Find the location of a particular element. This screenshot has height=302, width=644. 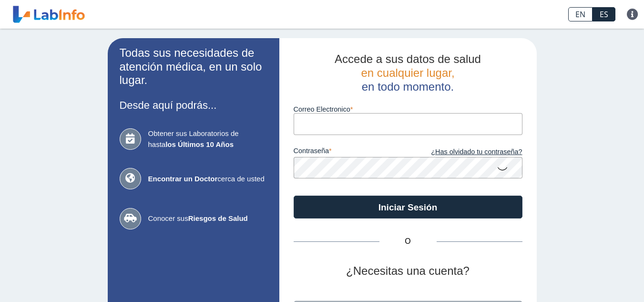

label: Correo Electronico is located at coordinates (408, 109).